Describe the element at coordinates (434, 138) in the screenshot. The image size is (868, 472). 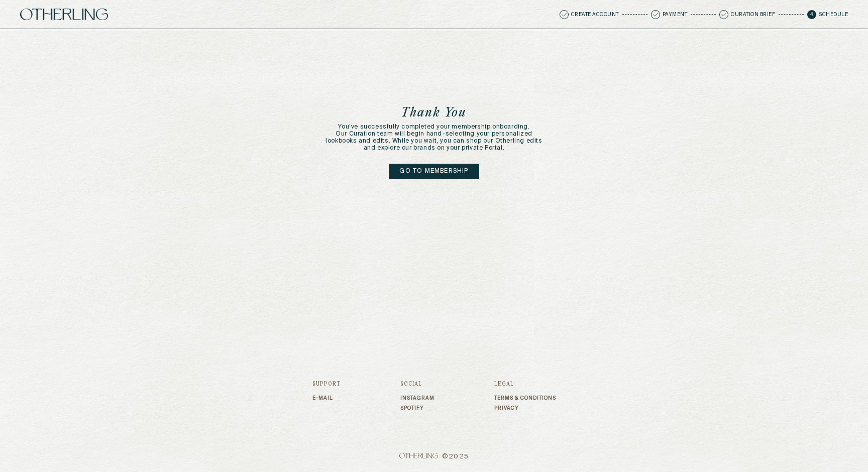
I see `p: You’ve successfully completed your membership onboarding. Our Curation team will begin hand-selec...` at that location.